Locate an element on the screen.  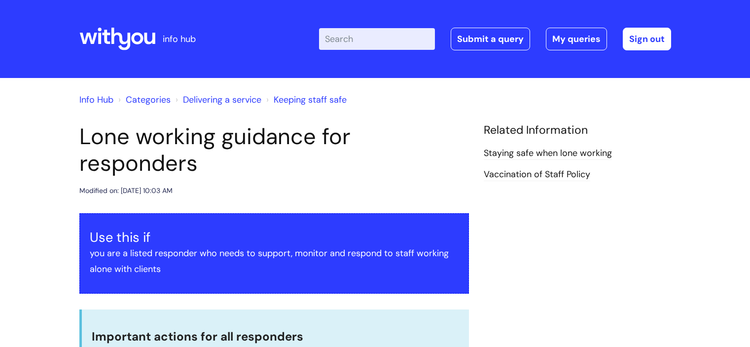
p: you are a listed responder who needs to support, monitor and respond to staff working alone with ... is located at coordinates (274, 261).